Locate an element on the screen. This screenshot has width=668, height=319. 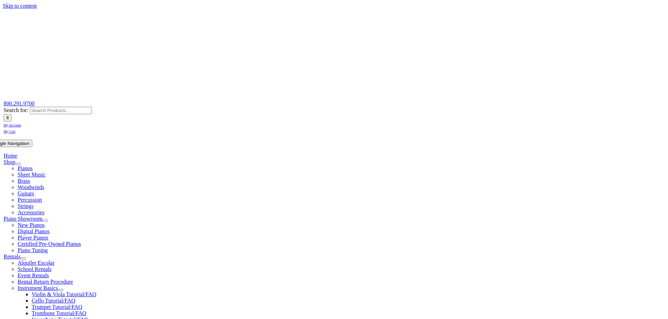
span: Pianos is located at coordinates (25, 168).